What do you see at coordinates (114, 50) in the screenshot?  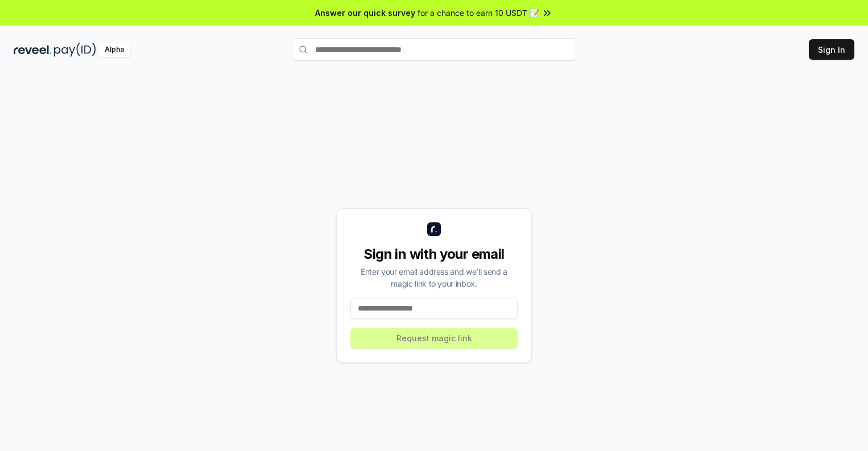 I see `div: Alpha` at bounding box center [114, 50].